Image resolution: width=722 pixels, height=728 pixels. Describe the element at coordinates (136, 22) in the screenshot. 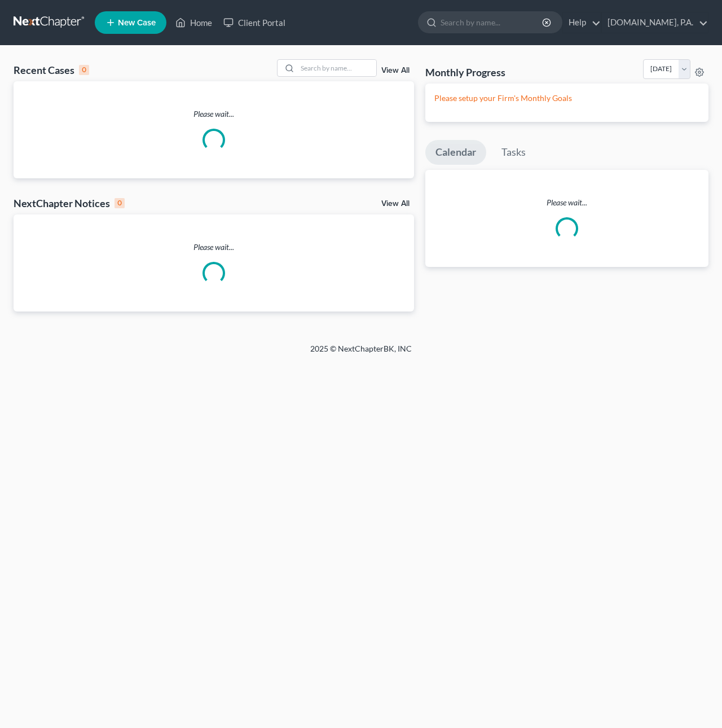

I see `span: New Case` at that location.